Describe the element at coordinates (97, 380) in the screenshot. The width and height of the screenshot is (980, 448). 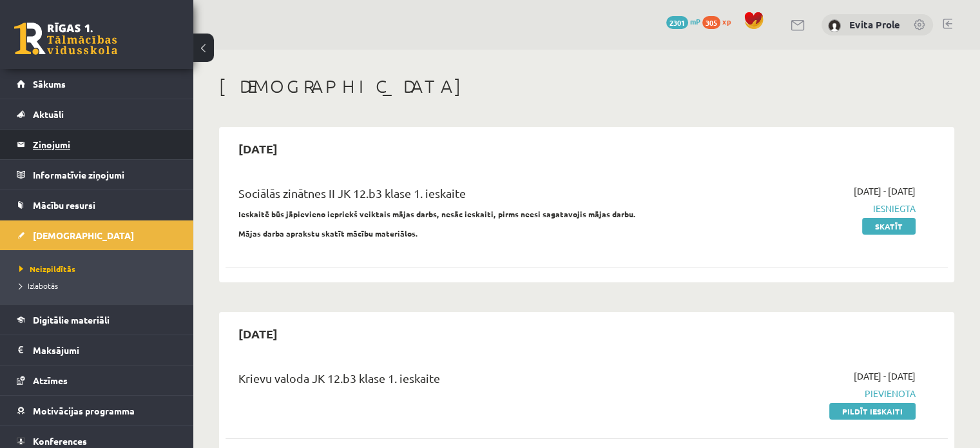
I see `a: Atzīmes` at that location.